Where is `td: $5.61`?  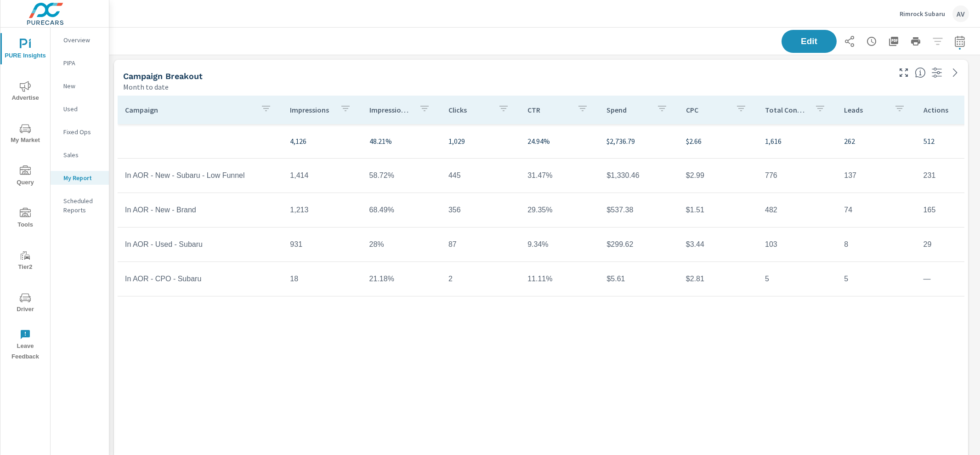
td: $5.61 is located at coordinates (639, 279).